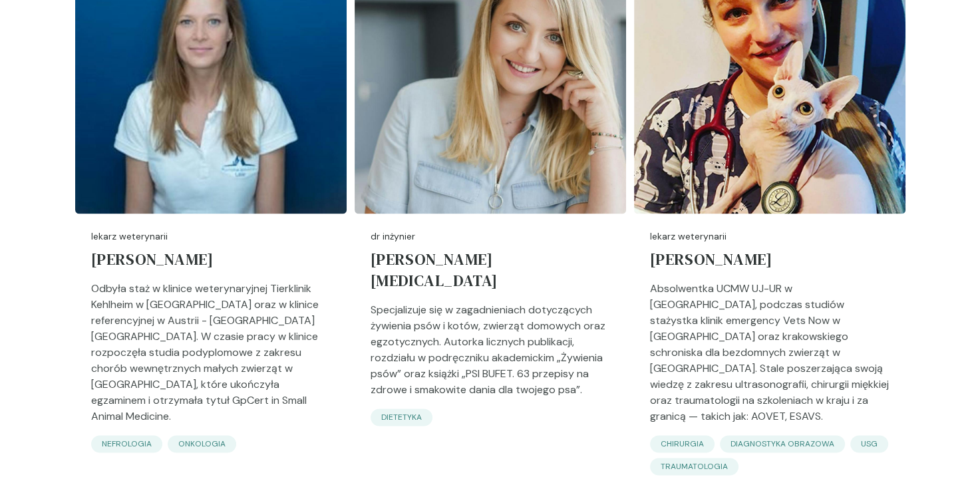 The image size is (980, 491). I want to click on p: onkologia, so click(202, 444).